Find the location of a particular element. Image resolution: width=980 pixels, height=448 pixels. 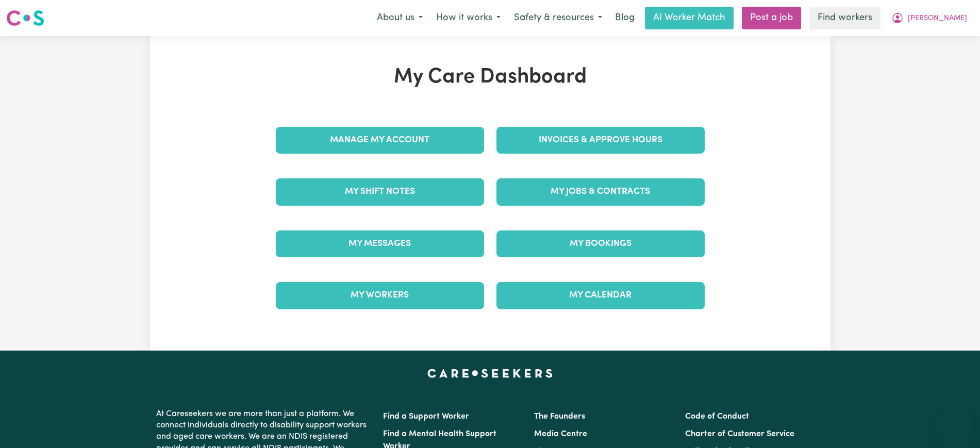

a: My Bookings is located at coordinates (600, 243).